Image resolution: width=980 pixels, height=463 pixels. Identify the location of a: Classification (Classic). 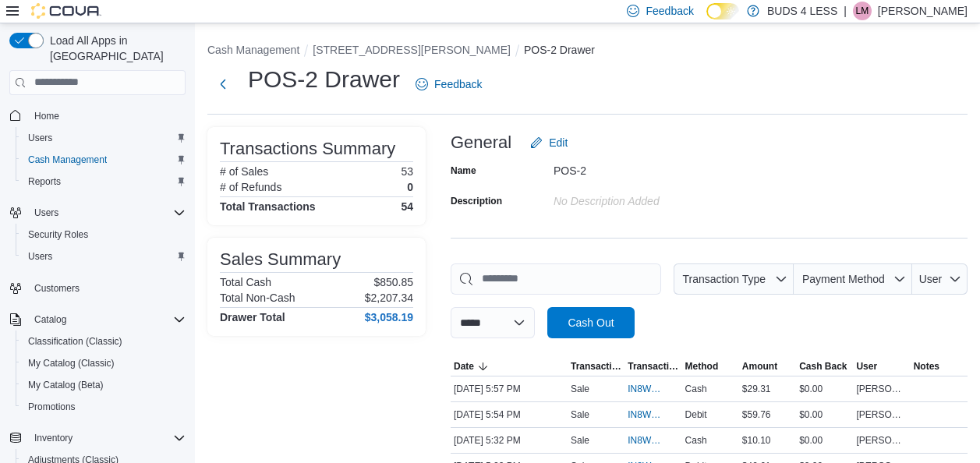
(75, 342).